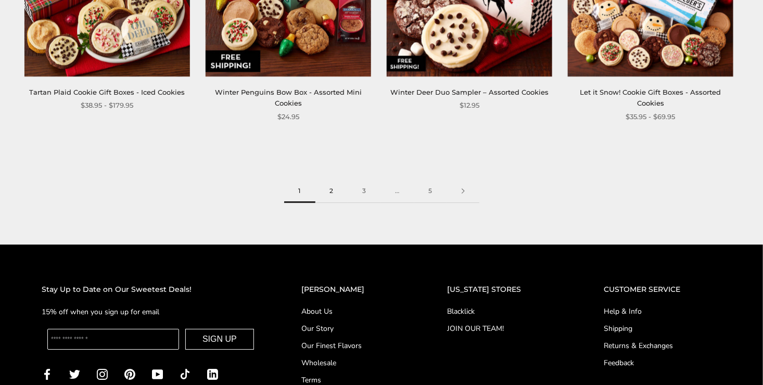 The height and width of the screenshot is (385, 763). What do you see at coordinates (107, 92) in the screenshot?
I see `a: Tartan Plaid Cookie Gift Boxes - Iced Cookies` at bounding box center [107, 92].